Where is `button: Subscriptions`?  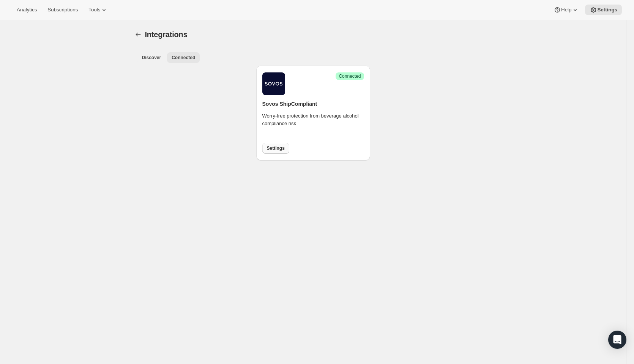
button: Subscriptions is located at coordinates (63, 10).